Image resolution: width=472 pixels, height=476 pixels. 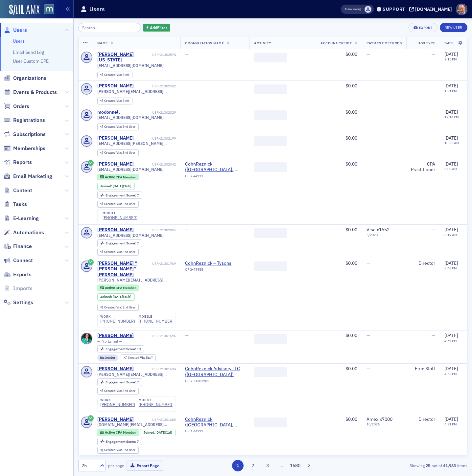 What do you see at coordinates (450, 424) in the screenshot?
I see `time: 4:31 PM` at bounding box center [450, 424].